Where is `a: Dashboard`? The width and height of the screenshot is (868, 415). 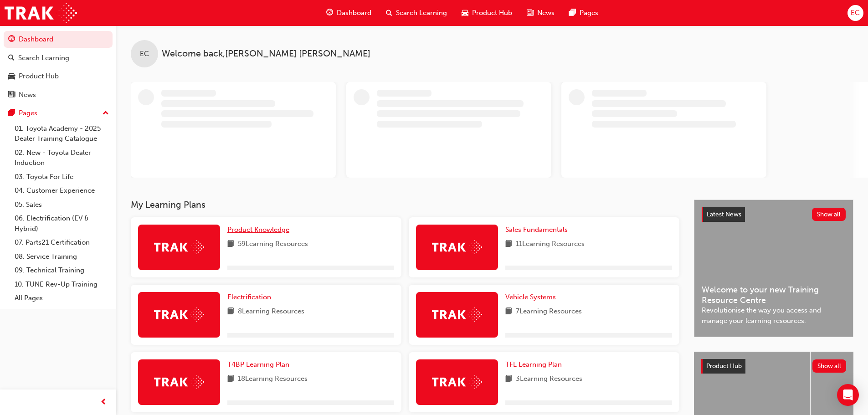
a: Dashboard is located at coordinates (57, 39).